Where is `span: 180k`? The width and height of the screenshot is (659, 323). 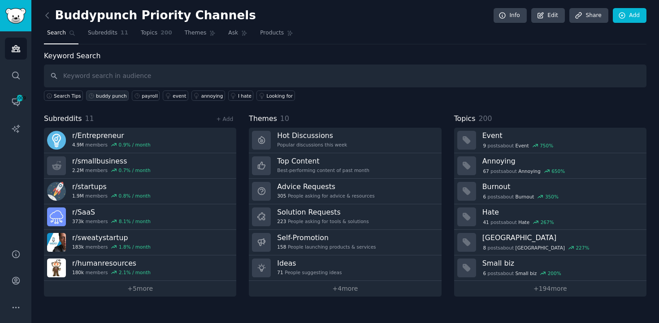 span: 180k is located at coordinates (78, 273).